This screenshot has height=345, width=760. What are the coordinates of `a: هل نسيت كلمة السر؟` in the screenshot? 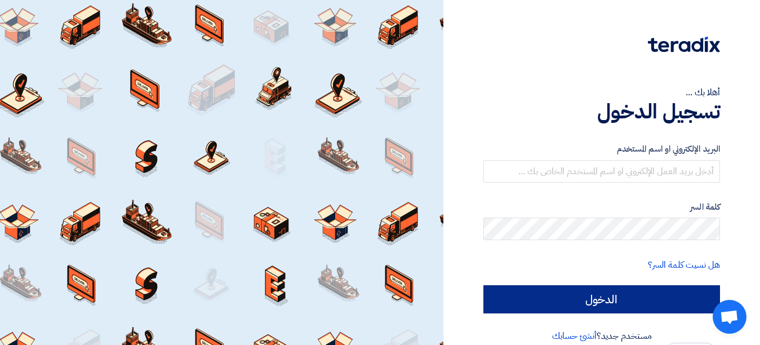 It's located at (684, 265).